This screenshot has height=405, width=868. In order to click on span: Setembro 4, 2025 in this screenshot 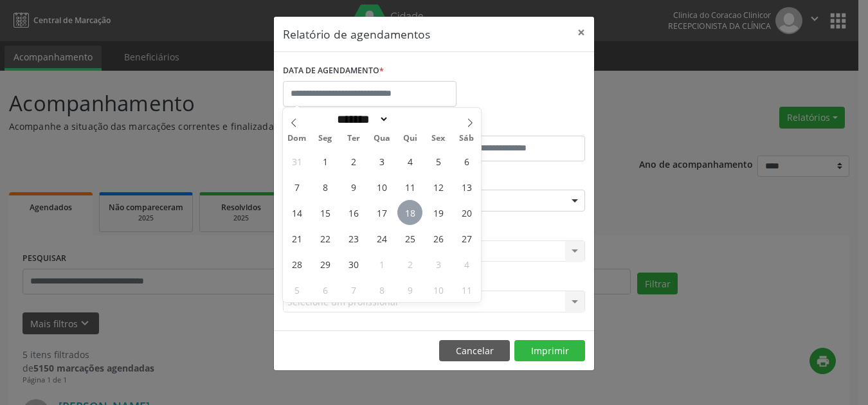, I will do `click(410, 160)`.